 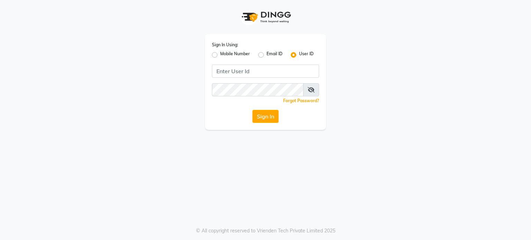 I want to click on label: User ID, so click(x=306, y=55).